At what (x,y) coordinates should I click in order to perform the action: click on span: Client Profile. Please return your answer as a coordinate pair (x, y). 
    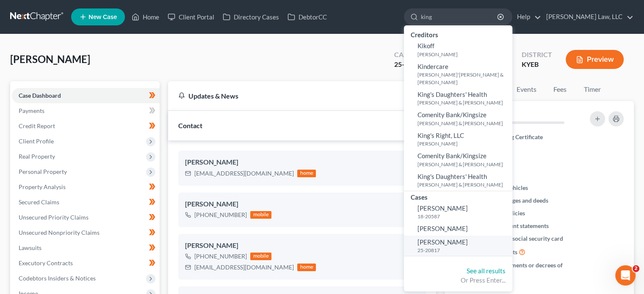
    Looking at the image, I should click on (36, 141).